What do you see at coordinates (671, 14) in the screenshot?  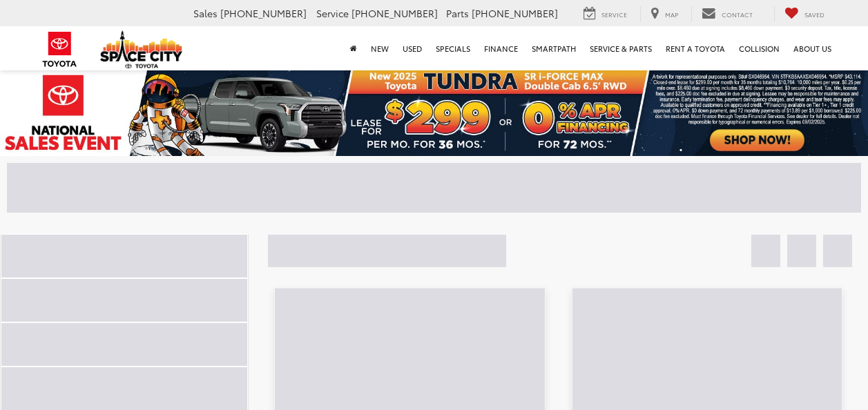 I see `span: Map` at bounding box center [671, 14].